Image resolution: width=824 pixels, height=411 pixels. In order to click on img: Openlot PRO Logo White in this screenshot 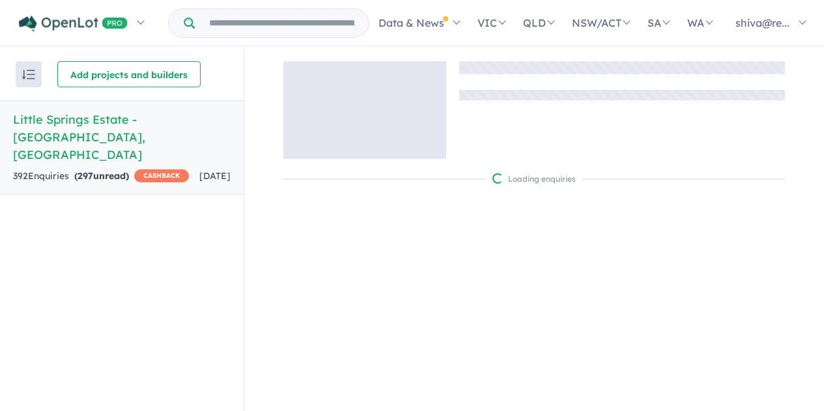, I will do `click(73, 23)`.